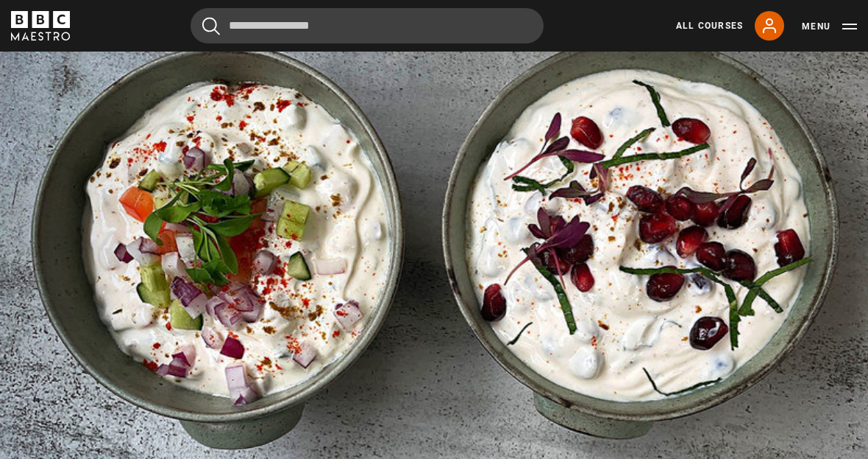 This screenshot has height=459, width=868. What do you see at coordinates (211, 25) in the screenshot?
I see `button: Submit the search query` at bounding box center [211, 25].